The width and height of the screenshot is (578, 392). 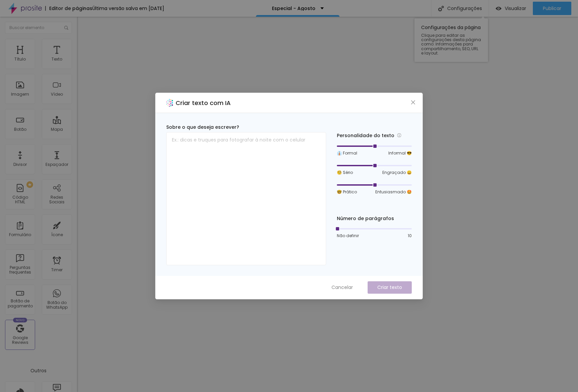 I want to click on span: 👔 Formal, so click(x=347, y=153).